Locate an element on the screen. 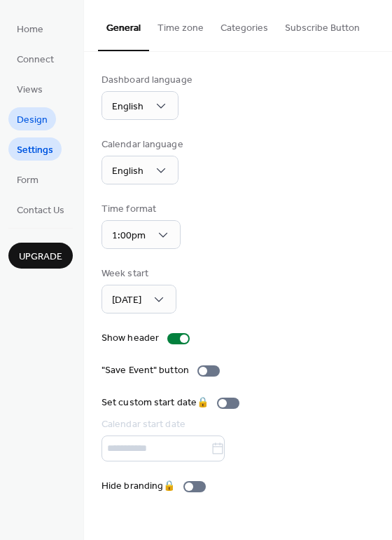 The image size is (392, 540). div: "Save Event" button is located at coordinates (145, 370).